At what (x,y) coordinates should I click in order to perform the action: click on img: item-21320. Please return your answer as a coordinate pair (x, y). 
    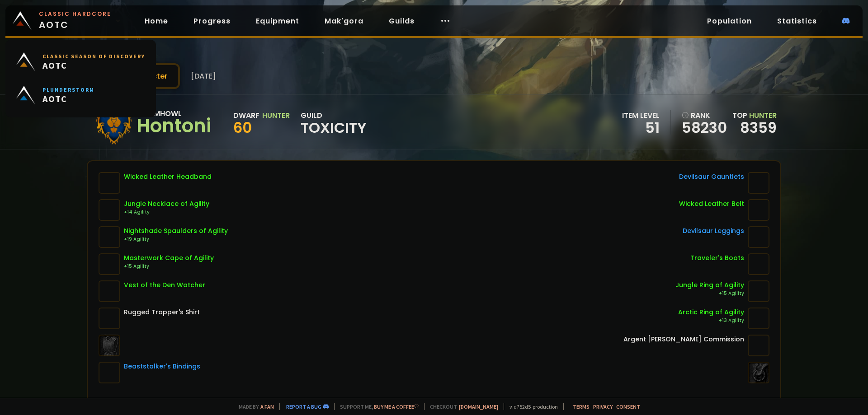
    Looking at the image, I should click on (109, 292).